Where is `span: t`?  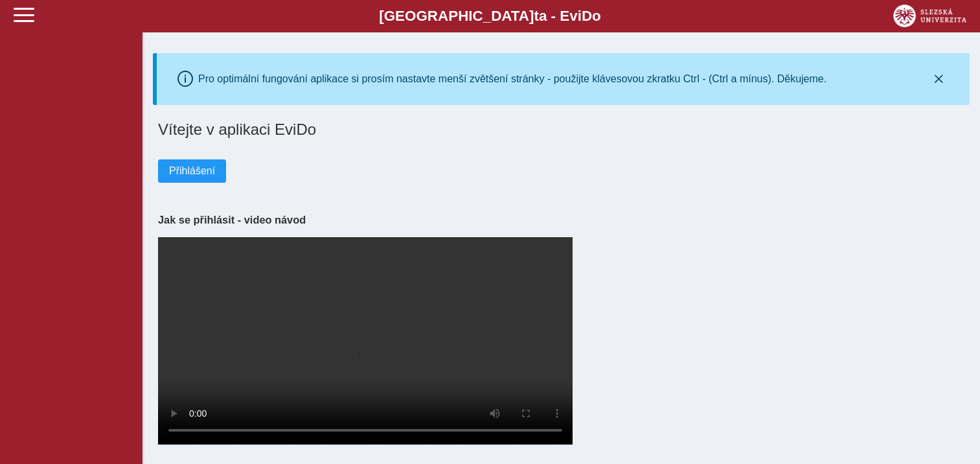
span: t is located at coordinates (536, 16).